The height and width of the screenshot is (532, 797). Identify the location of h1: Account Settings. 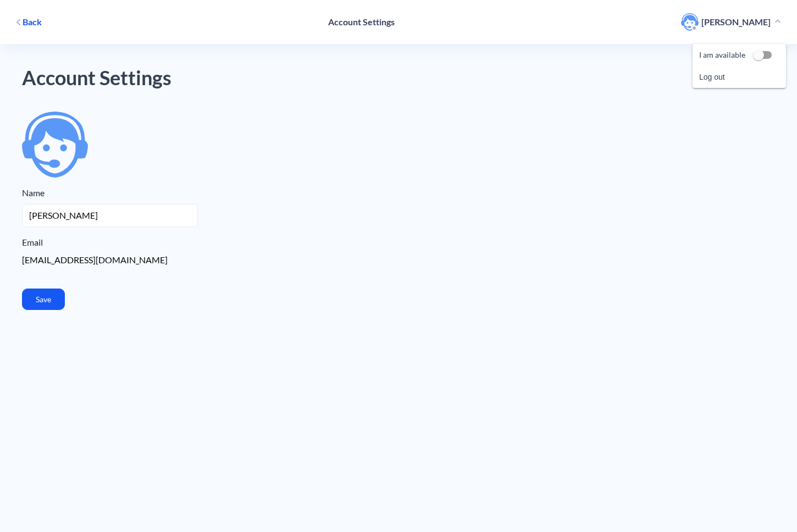
(398, 78).